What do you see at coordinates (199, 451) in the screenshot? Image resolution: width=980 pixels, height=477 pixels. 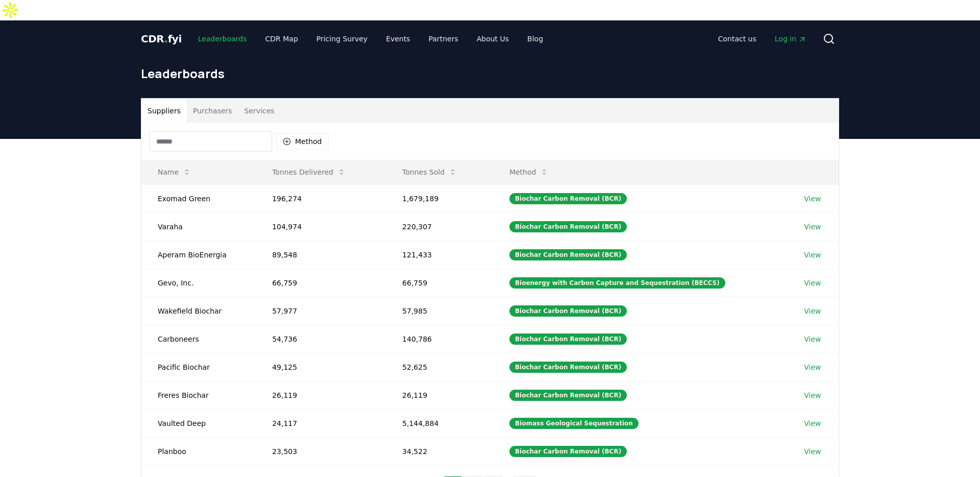 I see `td: Planboo` at bounding box center [199, 451].